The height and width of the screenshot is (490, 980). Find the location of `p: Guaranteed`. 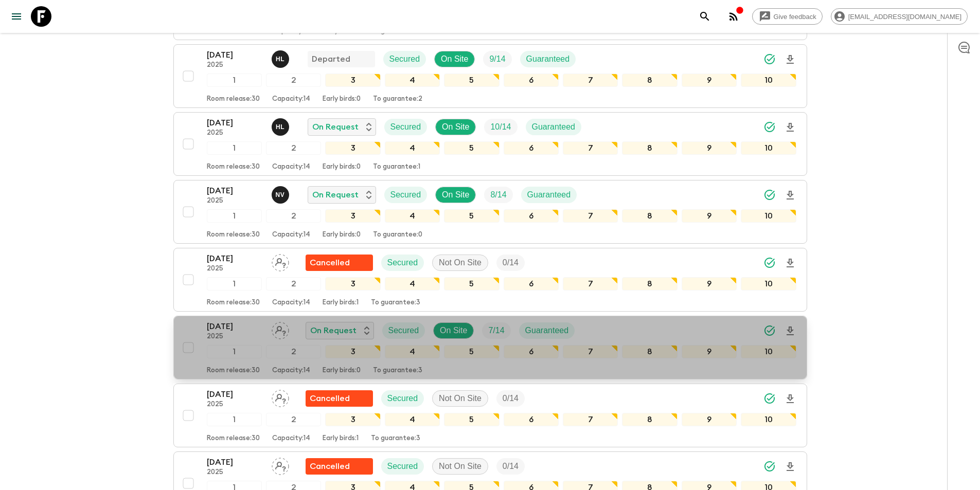

p: Guaranteed is located at coordinates (549, 195).